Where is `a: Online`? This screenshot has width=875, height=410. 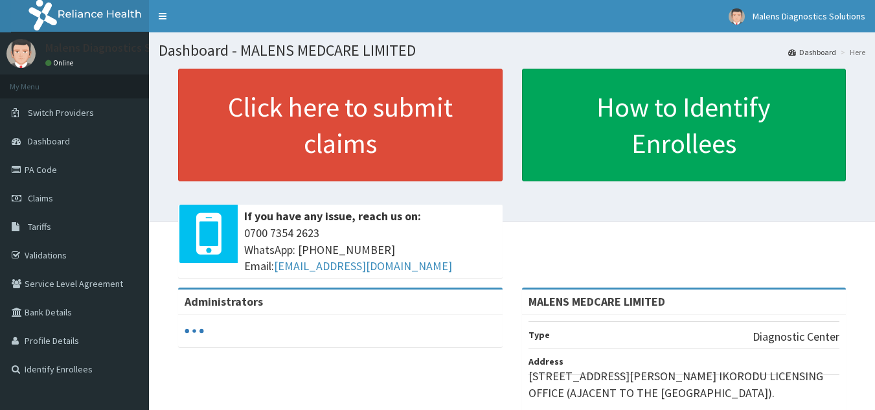
a: Online is located at coordinates (61, 63).